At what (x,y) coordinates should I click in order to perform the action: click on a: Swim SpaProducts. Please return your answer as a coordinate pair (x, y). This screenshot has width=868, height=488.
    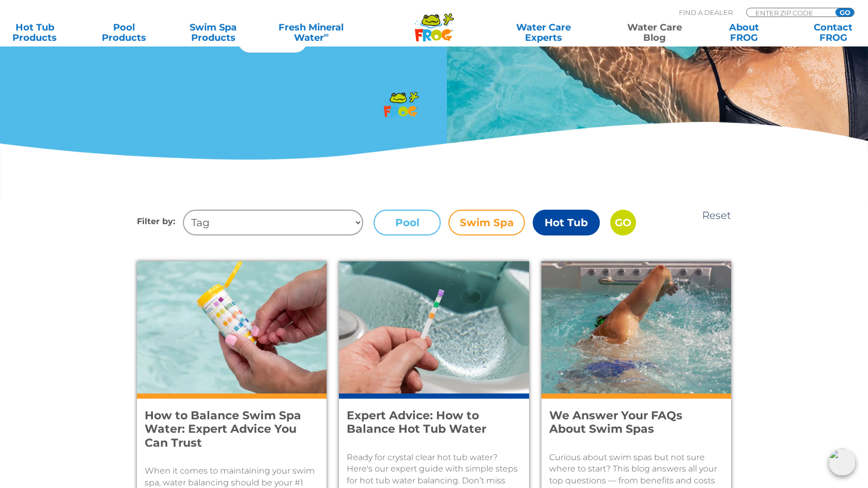
    Looking at the image, I should click on (213, 32).